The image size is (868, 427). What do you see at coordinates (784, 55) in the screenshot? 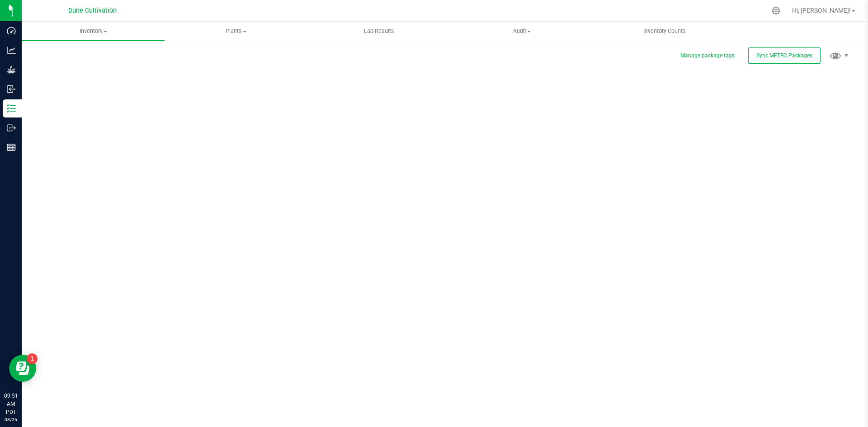
I see `span: Sync METRC Packages` at bounding box center [784, 55].